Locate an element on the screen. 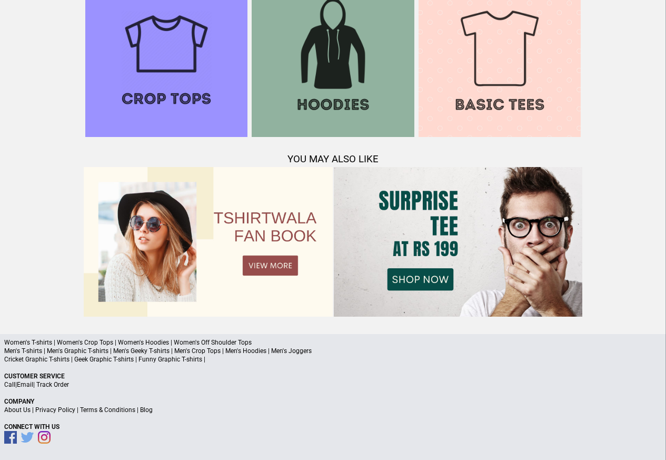 The image size is (666, 460). p: Women's T-shirts | Women's Crop Tops | Women's Hoodies | Women's Off Shoulder Tops is located at coordinates (333, 342).